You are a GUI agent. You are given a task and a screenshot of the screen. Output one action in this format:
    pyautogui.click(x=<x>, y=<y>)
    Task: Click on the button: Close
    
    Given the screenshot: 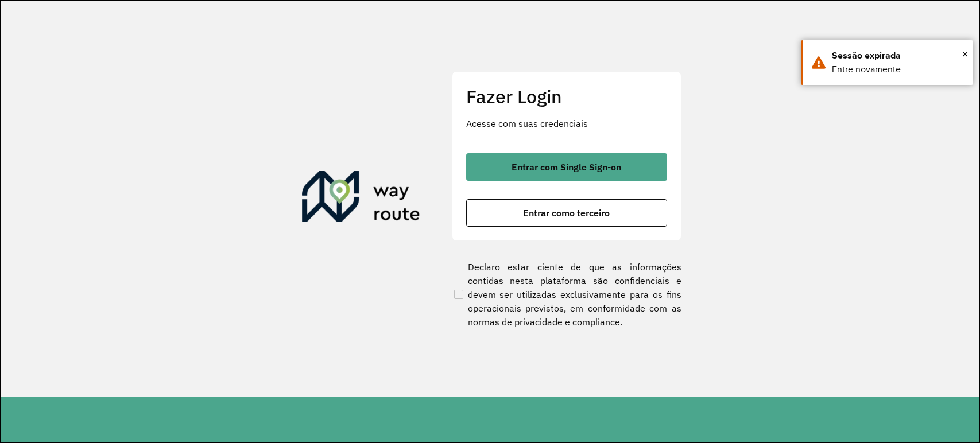 What is the action you would take?
    pyautogui.click(x=965, y=54)
    